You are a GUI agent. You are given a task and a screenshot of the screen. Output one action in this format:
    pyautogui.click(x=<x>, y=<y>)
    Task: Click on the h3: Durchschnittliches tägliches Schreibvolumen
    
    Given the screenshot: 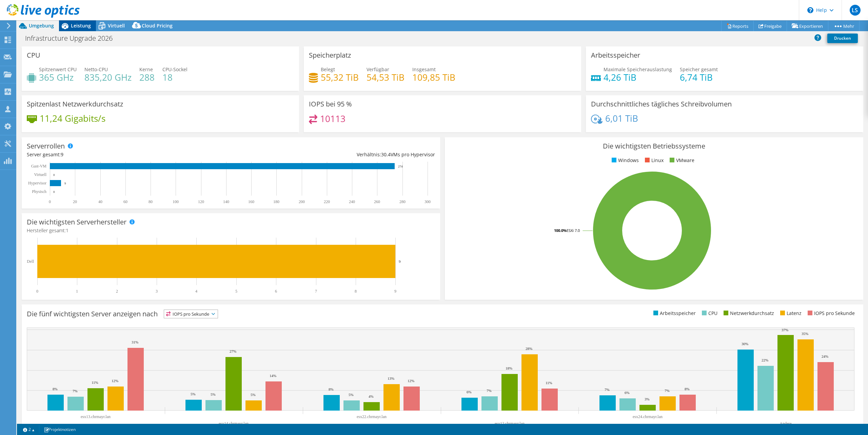 What is the action you would take?
    pyautogui.click(x=661, y=104)
    